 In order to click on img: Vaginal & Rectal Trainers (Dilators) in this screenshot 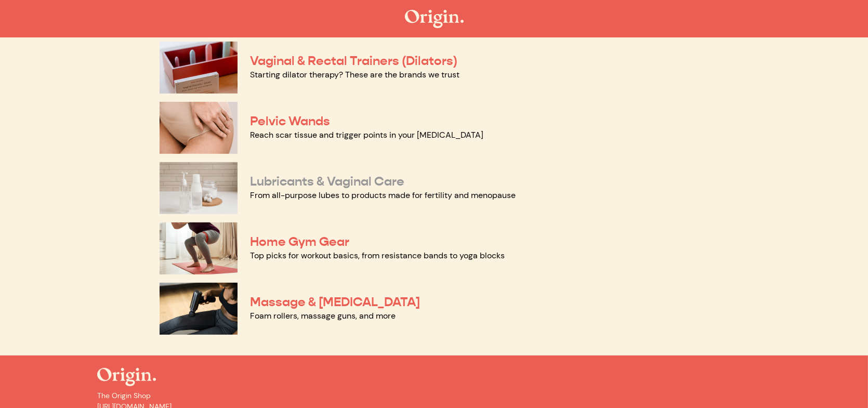, I will do `click(198, 68)`.